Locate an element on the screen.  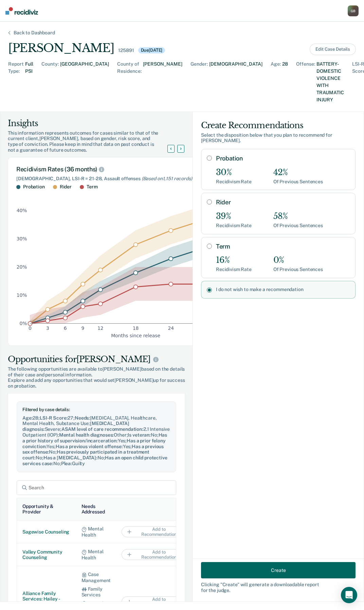
div: Age : is located at coordinates (276, 82).